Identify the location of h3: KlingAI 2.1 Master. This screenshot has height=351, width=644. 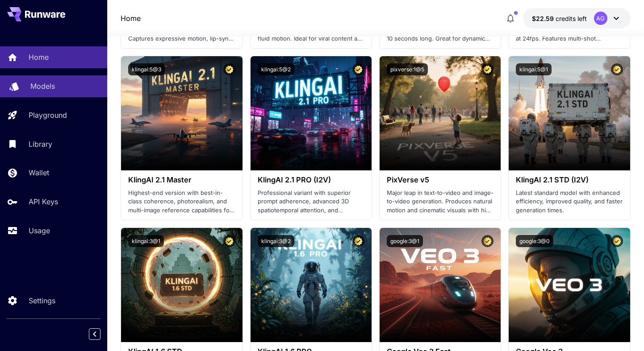
(182, 180).